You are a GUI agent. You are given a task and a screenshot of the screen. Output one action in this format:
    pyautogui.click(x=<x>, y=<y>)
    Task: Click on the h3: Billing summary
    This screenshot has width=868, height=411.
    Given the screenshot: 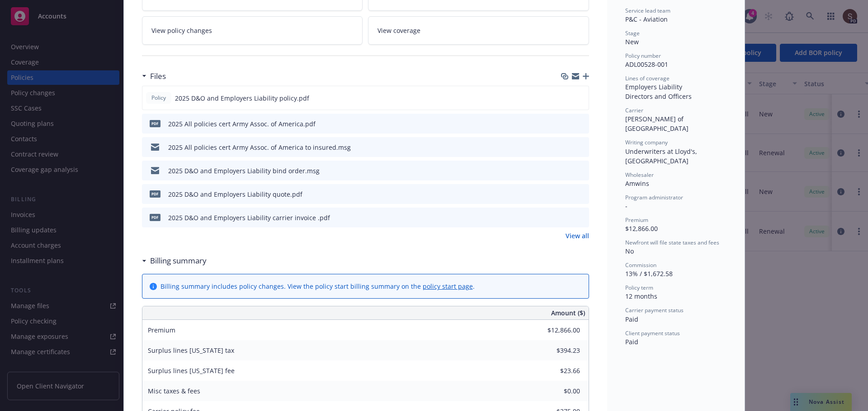 What is the action you would take?
    pyautogui.click(x=178, y=261)
    